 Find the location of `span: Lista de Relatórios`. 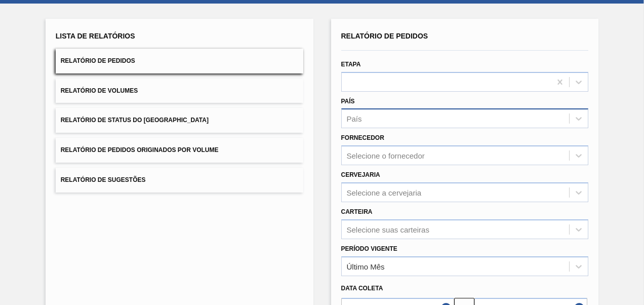

span: Lista de Relatórios is located at coordinates (95, 36).